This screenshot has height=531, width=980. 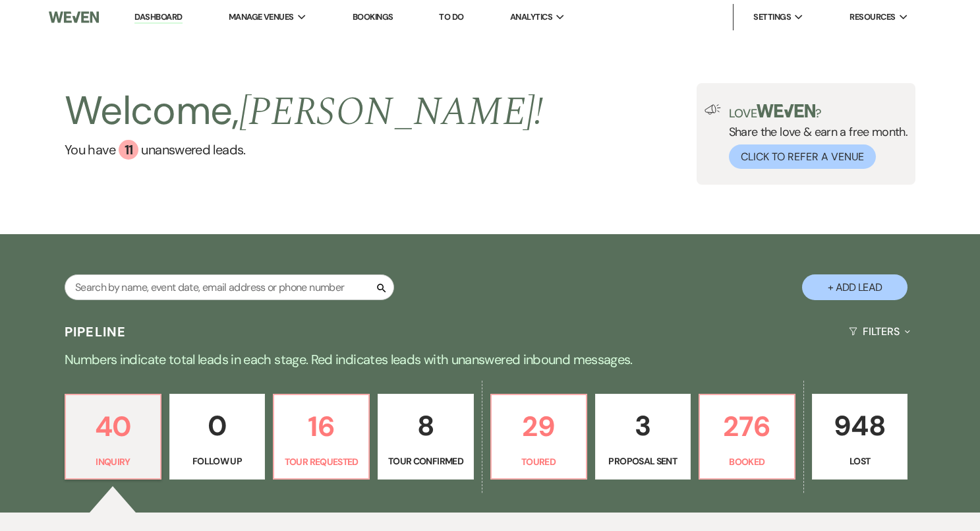 I want to click on a: 16Tour Requested, so click(x=321, y=437).